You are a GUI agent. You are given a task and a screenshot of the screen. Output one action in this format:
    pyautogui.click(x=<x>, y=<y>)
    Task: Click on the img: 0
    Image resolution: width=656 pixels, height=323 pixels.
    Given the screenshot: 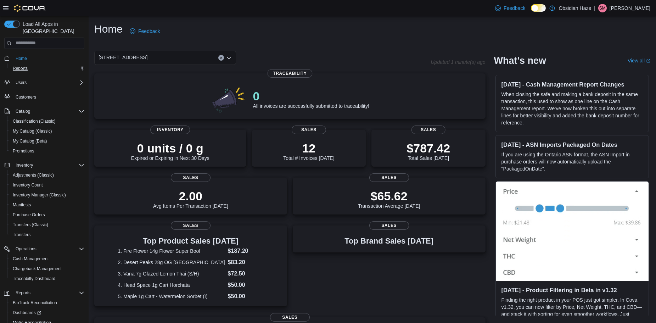 What is the action you would take?
    pyautogui.click(x=229, y=99)
    